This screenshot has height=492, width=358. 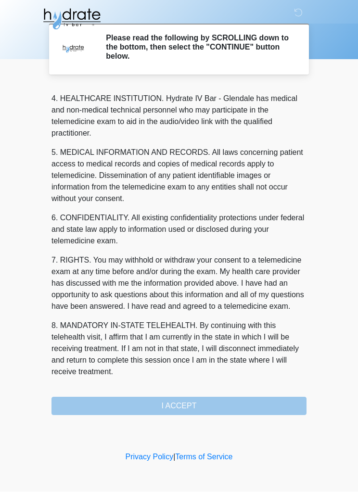 What do you see at coordinates (179, 230) in the screenshot?
I see `p: 6. CONFIDENTIALITY. All existing confidentiality protections under federal and state law apply to...` at bounding box center [179, 230].